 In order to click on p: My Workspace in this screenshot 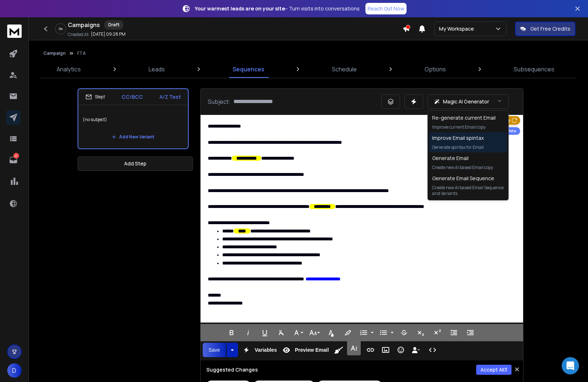, I will do `click(458, 29)`.